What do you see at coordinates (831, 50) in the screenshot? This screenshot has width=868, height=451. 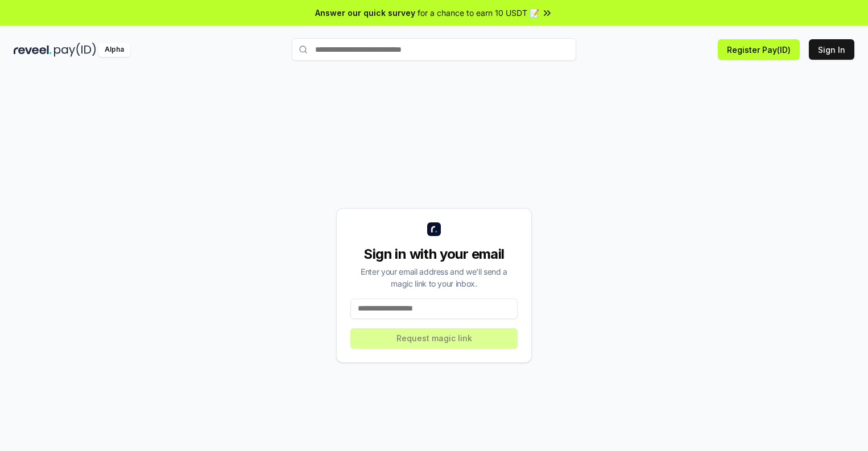 I see `button: Sign In` at bounding box center [831, 50].